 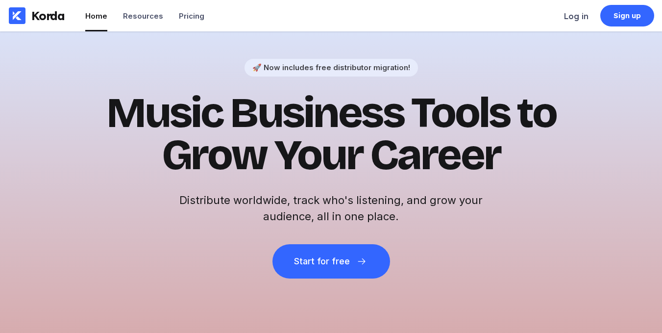 What do you see at coordinates (576, 16) in the screenshot?
I see `div: Log in` at bounding box center [576, 16].